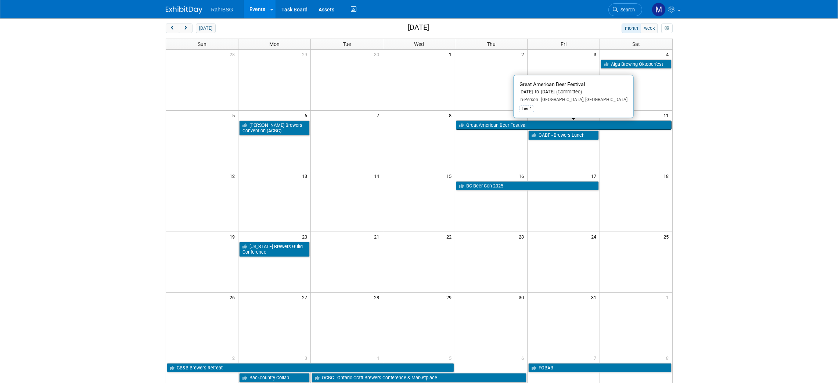 Image resolution: width=838 pixels, height=383 pixels. What do you see at coordinates (306, 176) in the screenshot?
I see `span: 13` at bounding box center [306, 176].